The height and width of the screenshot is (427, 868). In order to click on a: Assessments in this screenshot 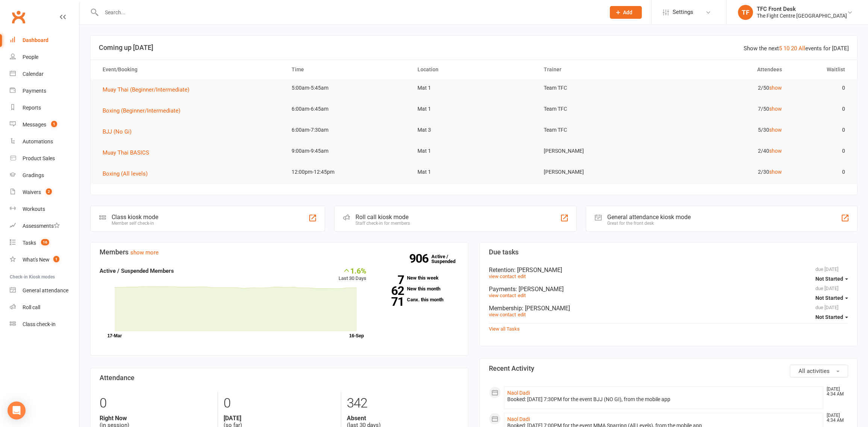, I will do `click(45, 226)`.